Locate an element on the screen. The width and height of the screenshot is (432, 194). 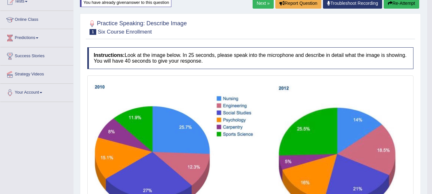
h4: Look at the image below. In 25 seconds, please speak into the microphone and describe in detail w... is located at coordinates (250, 58).